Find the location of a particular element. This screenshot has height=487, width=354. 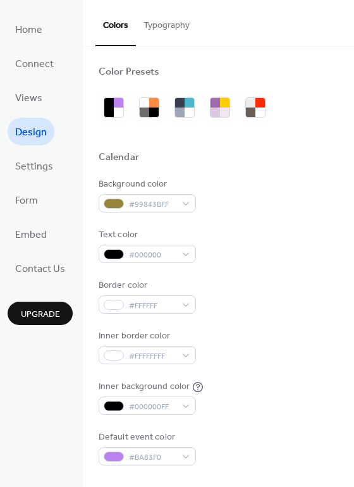

div: Inner border color is located at coordinates (146, 336).